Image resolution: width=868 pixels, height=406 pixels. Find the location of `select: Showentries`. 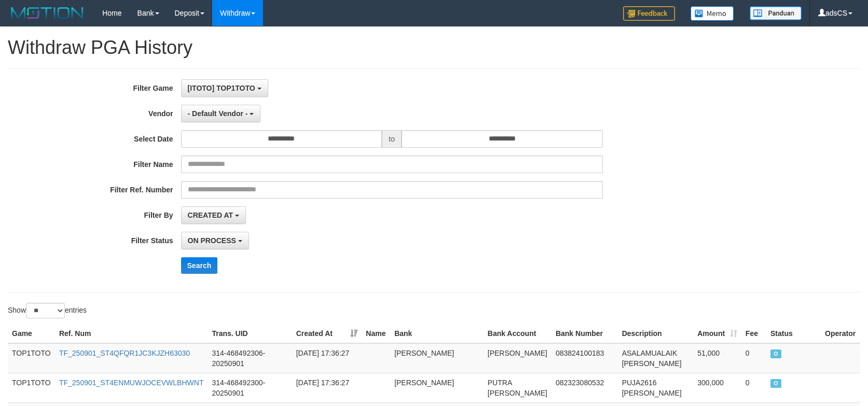

select: Showentries is located at coordinates (45, 310).